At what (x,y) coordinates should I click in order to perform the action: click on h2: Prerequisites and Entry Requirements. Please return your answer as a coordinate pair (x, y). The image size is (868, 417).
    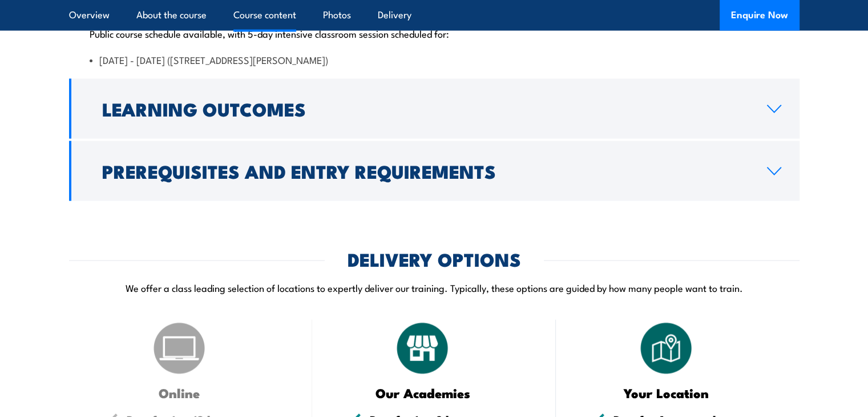
    Looking at the image, I should click on (425, 171).